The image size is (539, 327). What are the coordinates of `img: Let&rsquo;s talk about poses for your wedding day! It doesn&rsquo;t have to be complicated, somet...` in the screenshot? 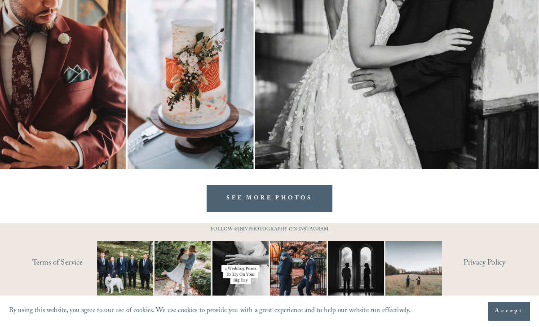 It's located at (241, 269).